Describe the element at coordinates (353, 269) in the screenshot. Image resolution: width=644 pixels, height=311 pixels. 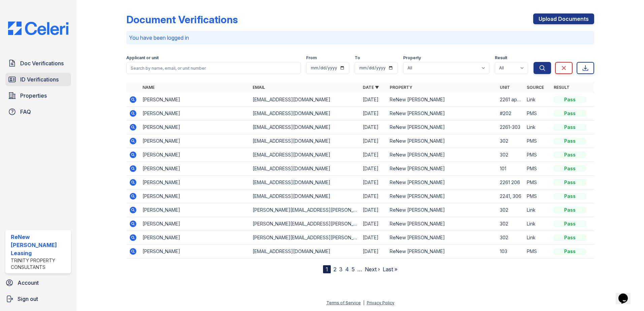
I see `a: 5` at that location.